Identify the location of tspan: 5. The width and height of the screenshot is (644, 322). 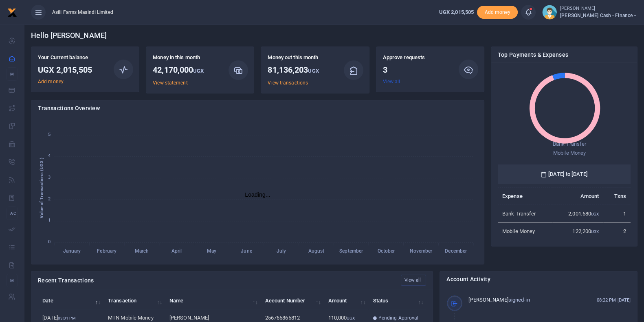
(49, 134).